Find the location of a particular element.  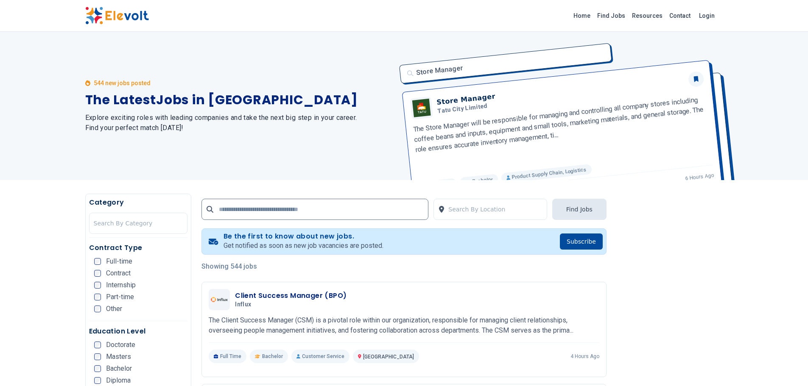

a: Contact is located at coordinates (680, 16).